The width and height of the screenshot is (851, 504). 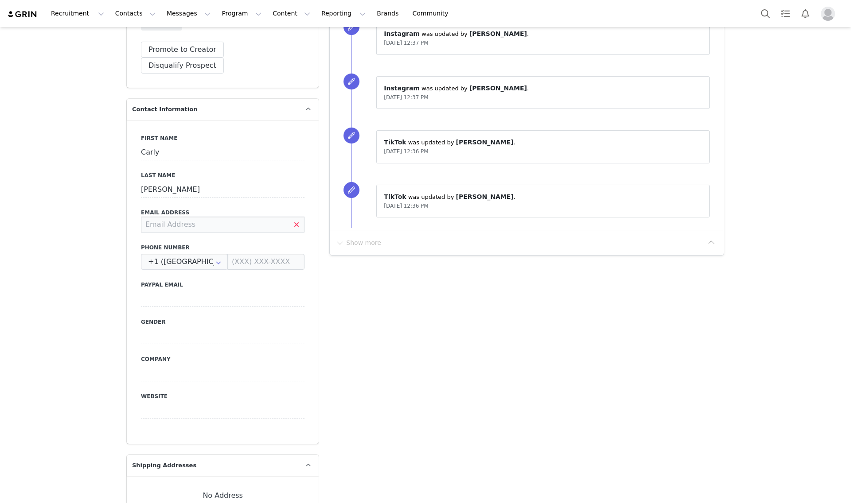 What do you see at coordinates (22, 14) in the screenshot?
I see `a: grin logo` at bounding box center [22, 14].